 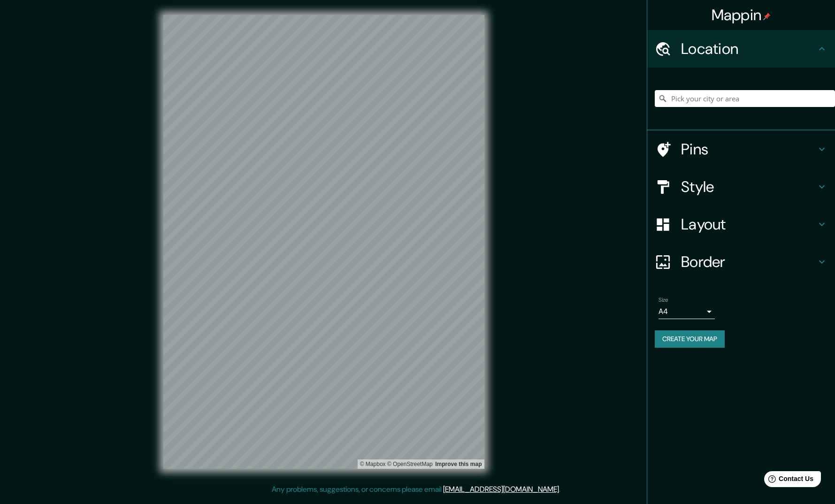 What do you see at coordinates (748, 149) in the screenshot?
I see `h4: Pins` at bounding box center [748, 149].